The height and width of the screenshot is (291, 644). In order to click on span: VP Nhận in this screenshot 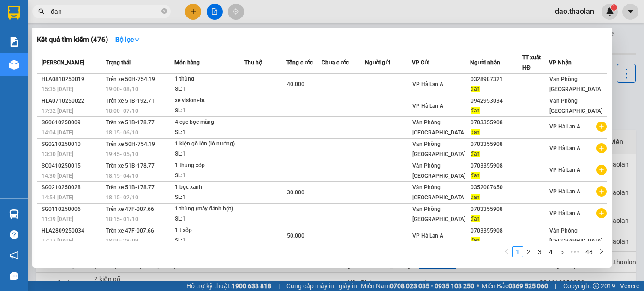, I will do `click(560, 63)`.